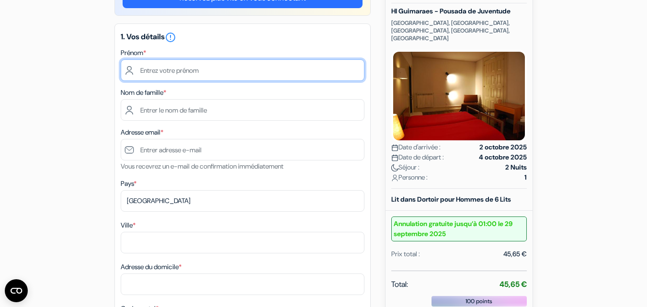  What do you see at coordinates (503, 147) in the screenshot?
I see `strong: 2 octobre 2025` at bounding box center [503, 147].